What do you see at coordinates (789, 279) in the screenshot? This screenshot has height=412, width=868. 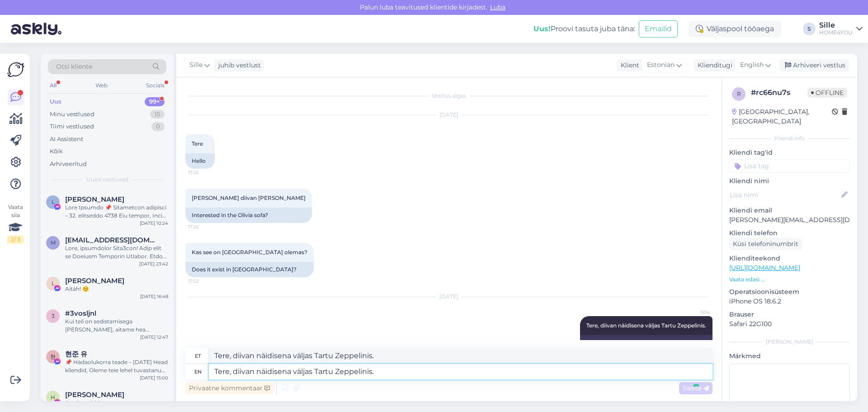 I see `p: Vaata edasi ...` at bounding box center [789, 279].